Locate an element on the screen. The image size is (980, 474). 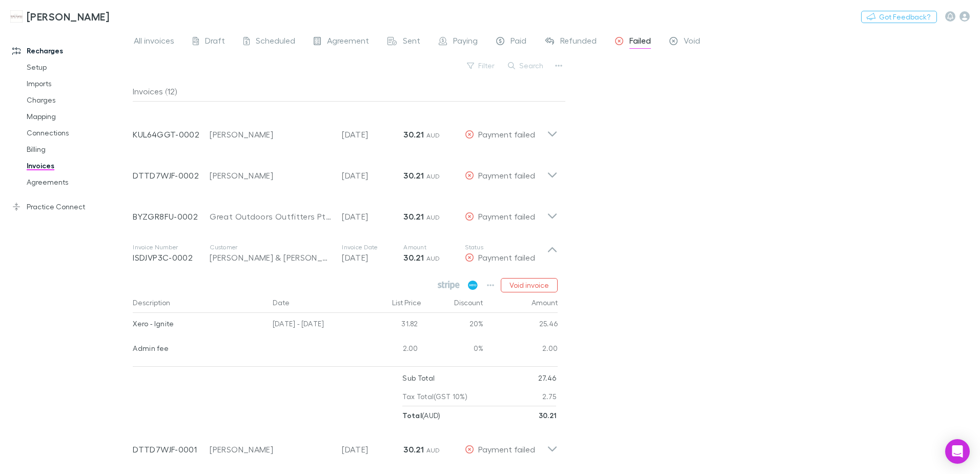
p: Status is located at coordinates (506, 247).